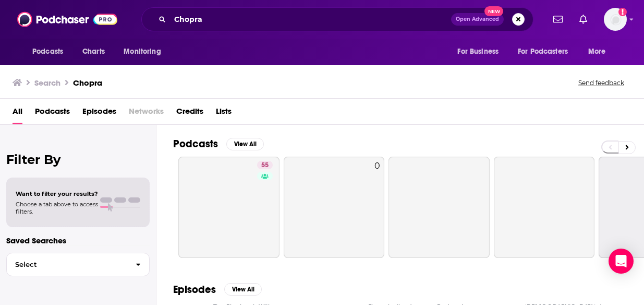 This screenshot has height=305, width=644. Describe the element at coordinates (623, 12) in the screenshot. I see `svg: Add a profile image` at that location.